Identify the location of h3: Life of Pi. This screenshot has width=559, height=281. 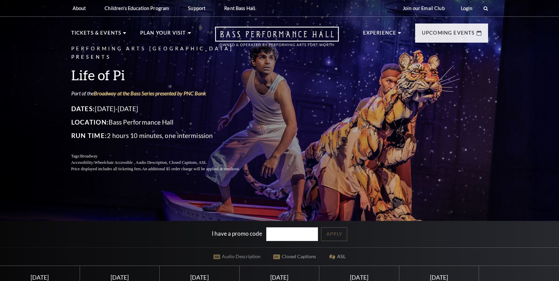
(164, 75).